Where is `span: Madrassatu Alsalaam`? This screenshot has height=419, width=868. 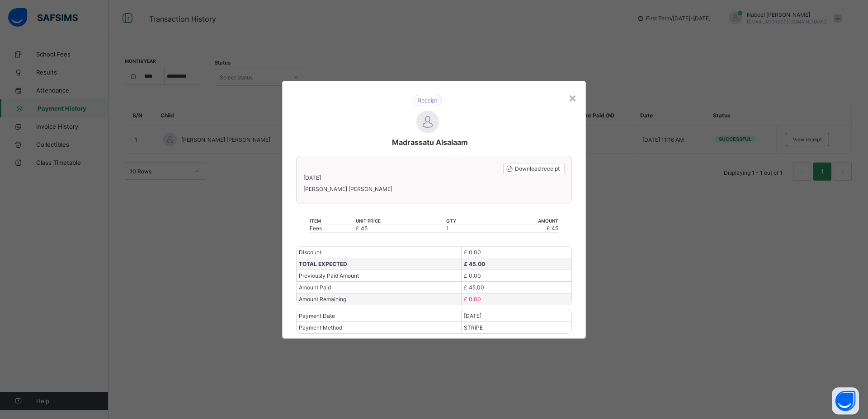
span: Madrassatu Alsalaam is located at coordinates (430, 142).